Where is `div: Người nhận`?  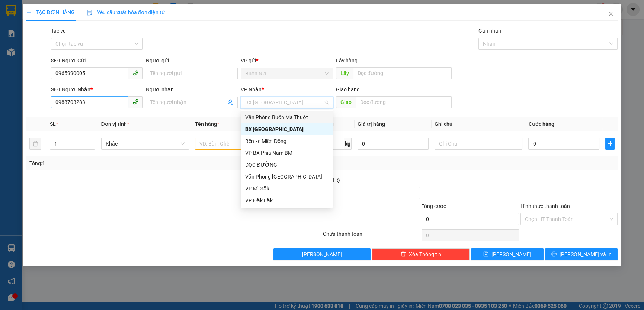
div: Người nhận is located at coordinates (191, 90).